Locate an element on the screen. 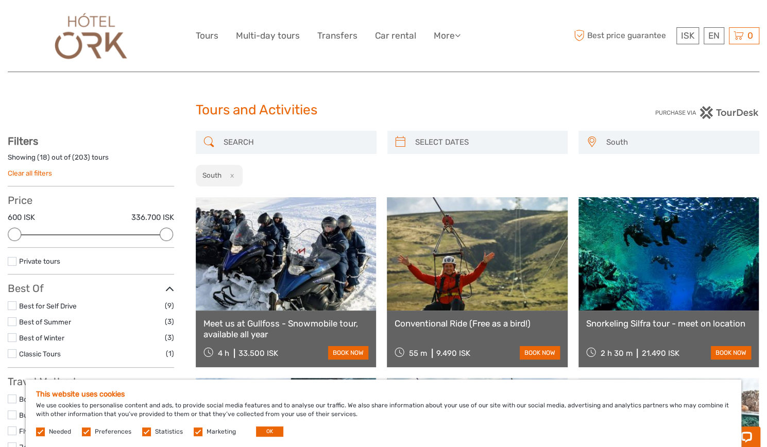  div: 33.500 ISK is located at coordinates (258, 353).